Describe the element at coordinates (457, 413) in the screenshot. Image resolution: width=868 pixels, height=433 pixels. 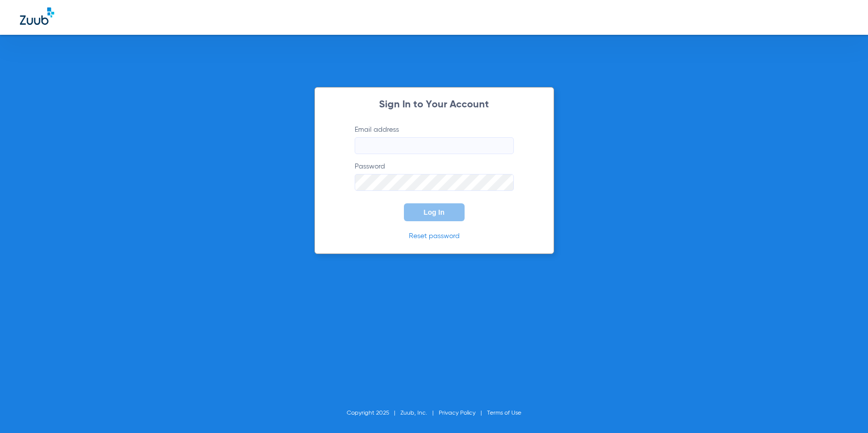
I see `a: Privacy Policy` at that location.